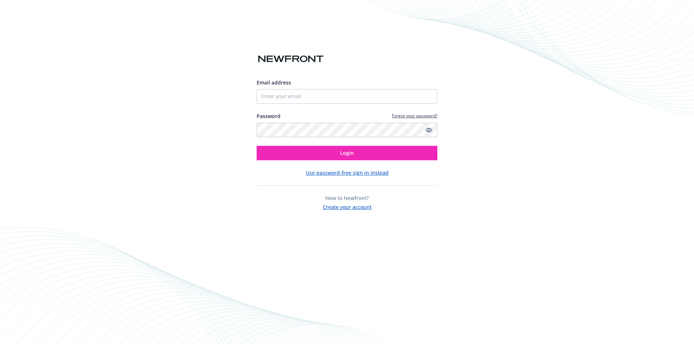 The width and height of the screenshot is (694, 344). Describe the element at coordinates (347, 198) in the screenshot. I see `span: New to Newfront?` at that location.